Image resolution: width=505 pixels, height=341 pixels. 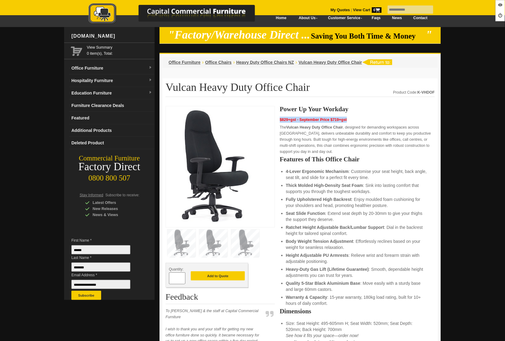 I want to click on a: About Us, so click(x=307, y=18).